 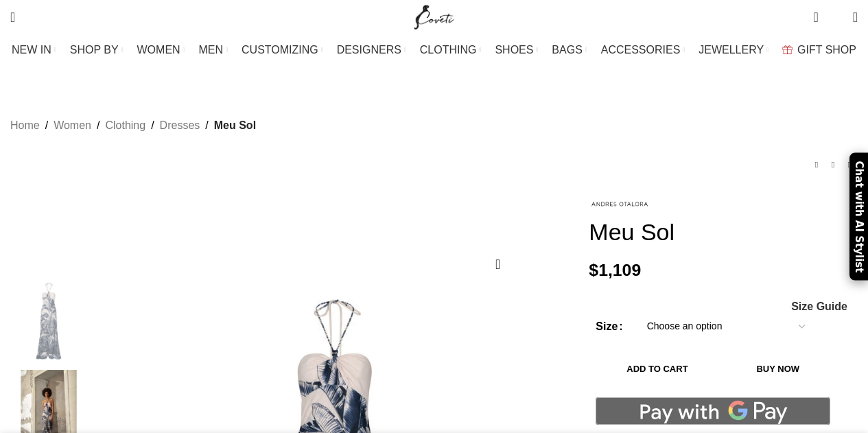 I want to click on span: SHOES, so click(x=514, y=49).